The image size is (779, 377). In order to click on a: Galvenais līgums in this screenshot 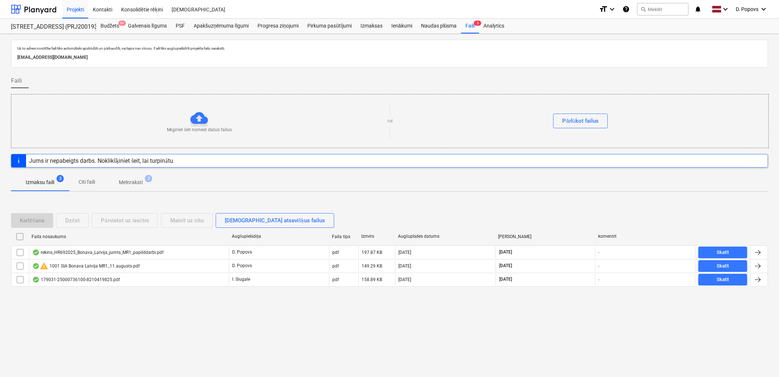, I will do `click(148, 26)`.